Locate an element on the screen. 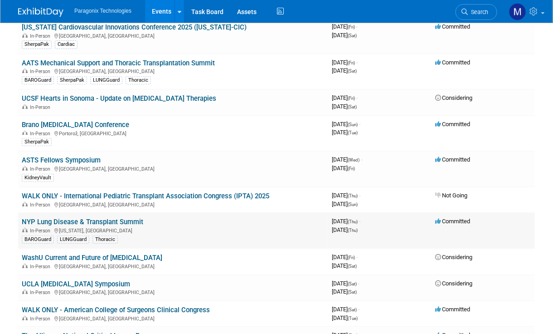  img: ExhibitDay is located at coordinates (41, 12).